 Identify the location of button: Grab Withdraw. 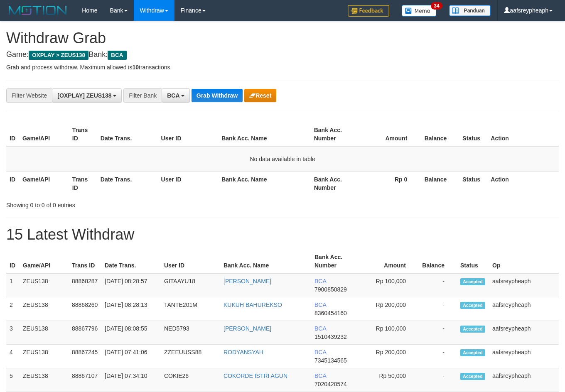
(217, 95).